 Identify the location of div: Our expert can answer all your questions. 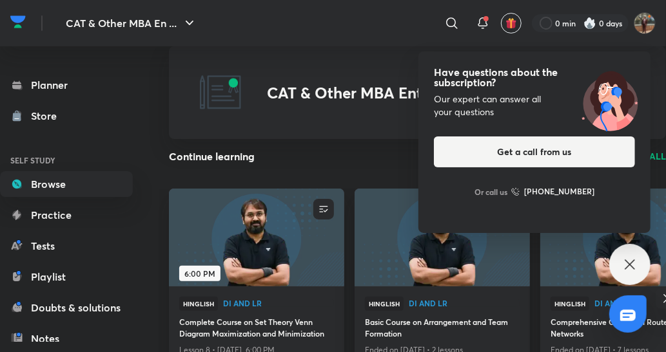
(534, 106).